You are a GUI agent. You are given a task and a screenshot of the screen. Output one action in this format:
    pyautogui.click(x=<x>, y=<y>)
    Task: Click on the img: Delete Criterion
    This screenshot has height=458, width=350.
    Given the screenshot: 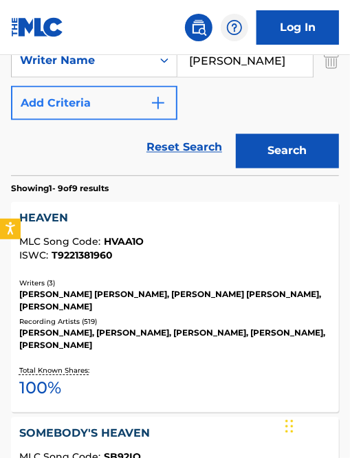 What is the action you would take?
    pyautogui.click(x=331, y=60)
    